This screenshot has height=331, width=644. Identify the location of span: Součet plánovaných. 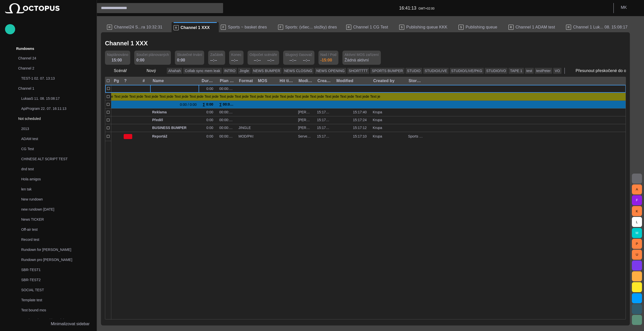
(153, 55).